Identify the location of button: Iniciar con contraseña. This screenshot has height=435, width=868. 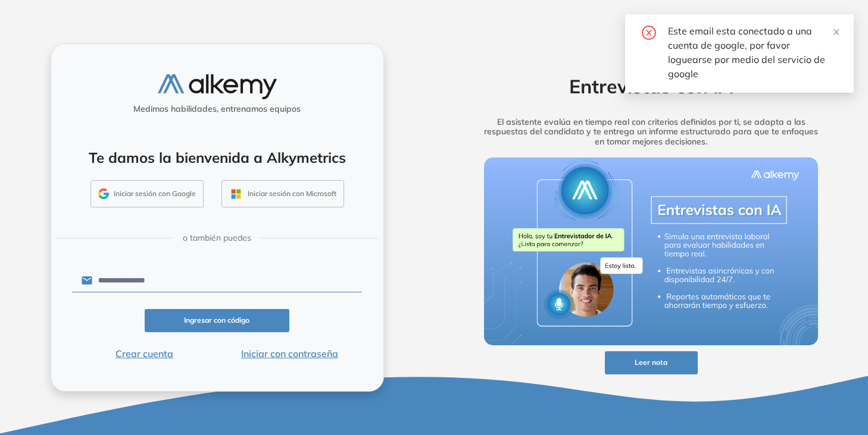
(289, 353).